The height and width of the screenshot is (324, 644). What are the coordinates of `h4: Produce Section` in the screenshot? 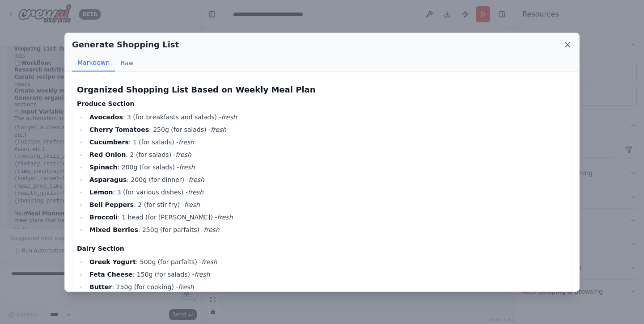 It's located at (322, 104).